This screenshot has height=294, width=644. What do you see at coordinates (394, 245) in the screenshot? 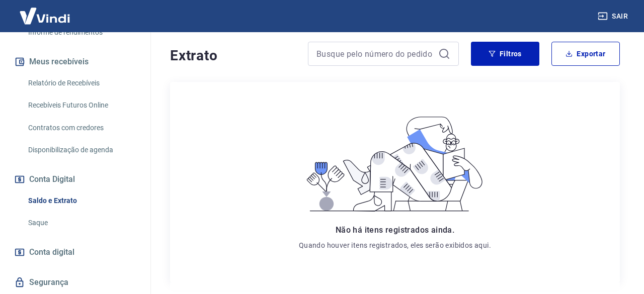
I see `p: Quando houver itens registrados, eles serão exibidos aqui.` at bounding box center [394, 245].